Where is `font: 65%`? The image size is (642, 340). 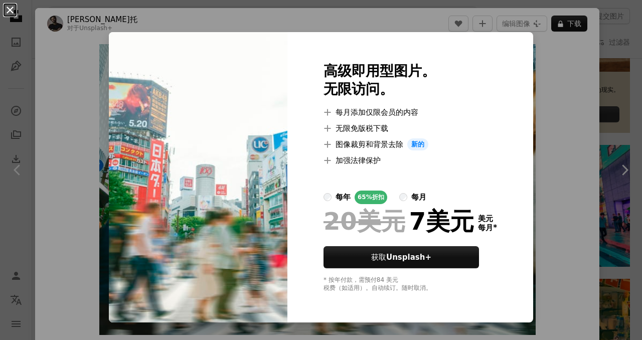
font: 65% is located at coordinates (365, 197).